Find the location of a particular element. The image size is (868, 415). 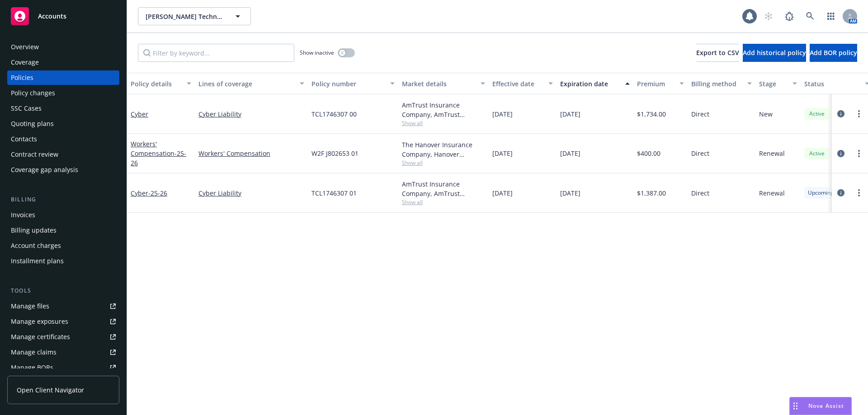

button: Lines of coverage is located at coordinates (251, 84).